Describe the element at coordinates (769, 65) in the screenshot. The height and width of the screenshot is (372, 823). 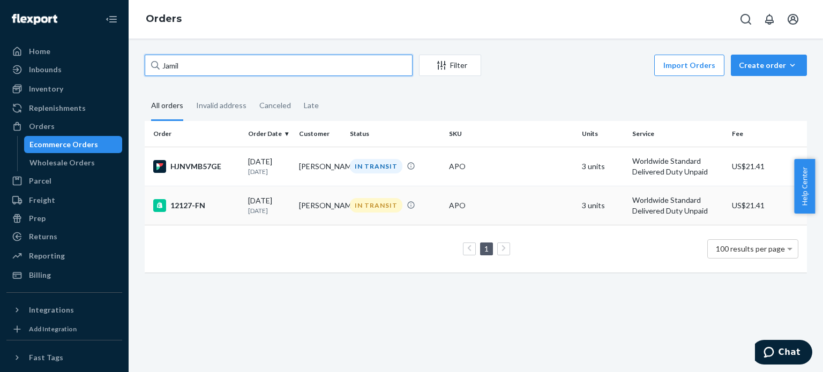
I see `div: Create order` at that location.